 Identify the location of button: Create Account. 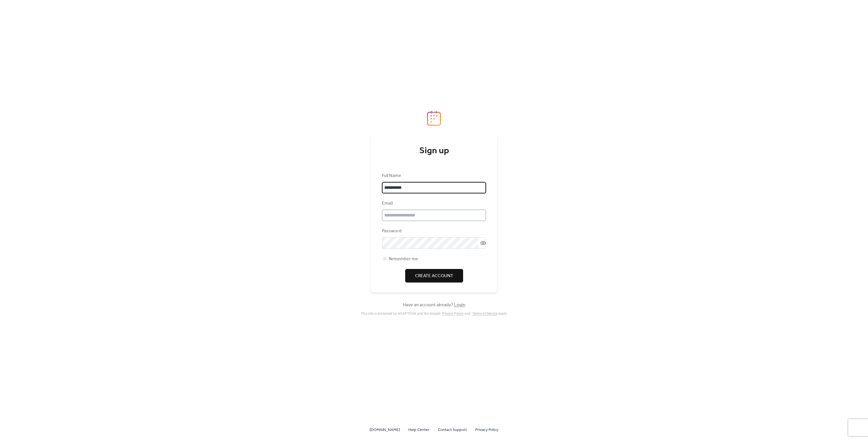
(434, 276).